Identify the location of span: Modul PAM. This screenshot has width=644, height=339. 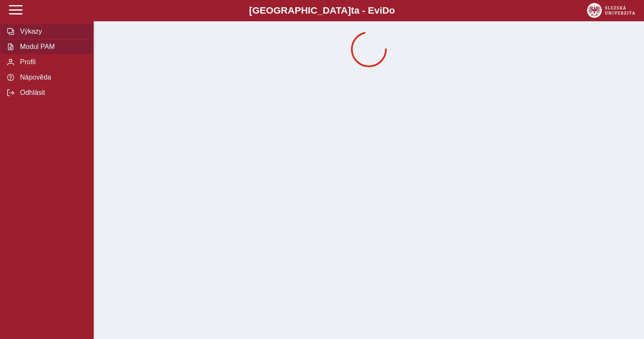
(52, 47).